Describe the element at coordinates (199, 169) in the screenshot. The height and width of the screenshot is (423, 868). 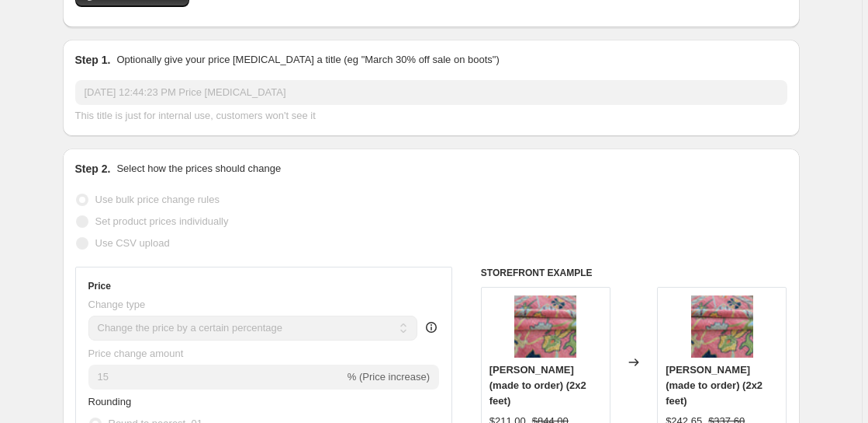
I see `p: Select how the prices should change` at that location.